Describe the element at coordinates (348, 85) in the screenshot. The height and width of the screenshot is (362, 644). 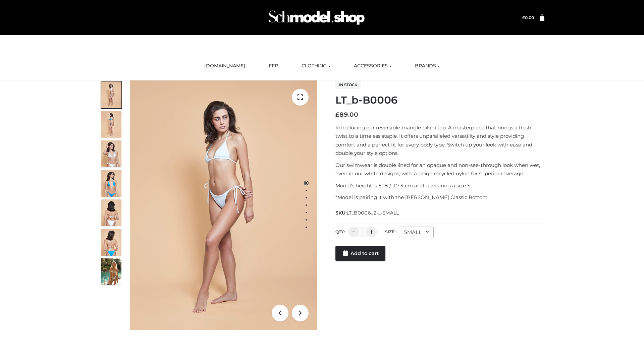
I see `span: In stock` at that location.